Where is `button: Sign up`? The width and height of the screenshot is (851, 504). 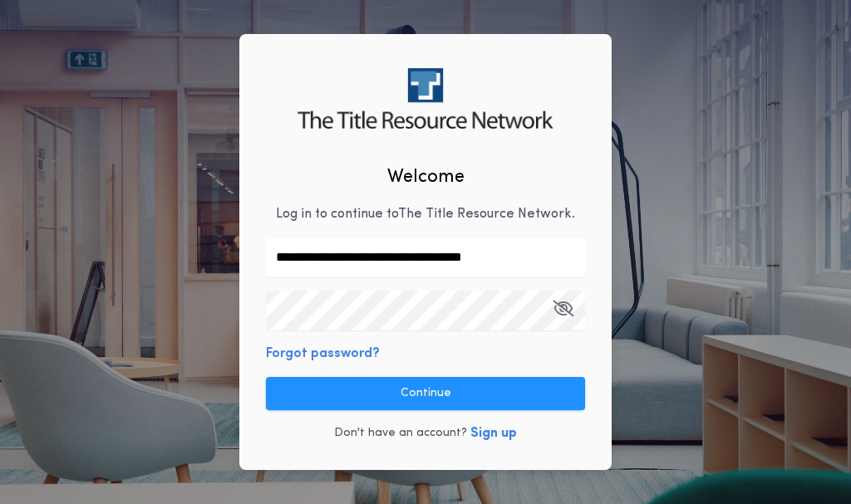 button: Sign up is located at coordinates (494, 433).